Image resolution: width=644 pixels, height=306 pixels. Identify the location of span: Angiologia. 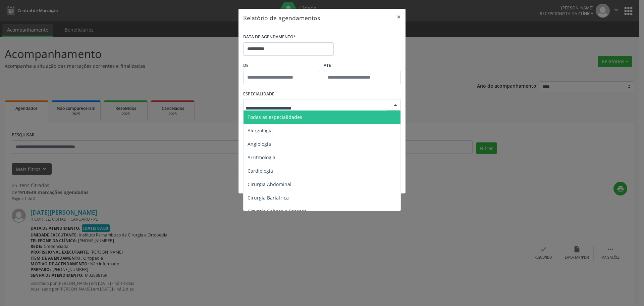
(259, 144).